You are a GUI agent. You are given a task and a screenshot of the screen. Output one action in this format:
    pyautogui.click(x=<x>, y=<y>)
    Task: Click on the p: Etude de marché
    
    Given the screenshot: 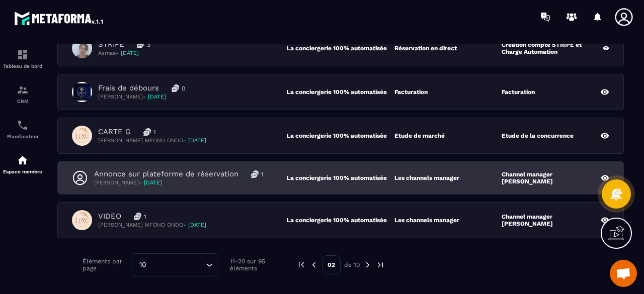 What is the action you would take?
    pyautogui.click(x=420, y=136)
    